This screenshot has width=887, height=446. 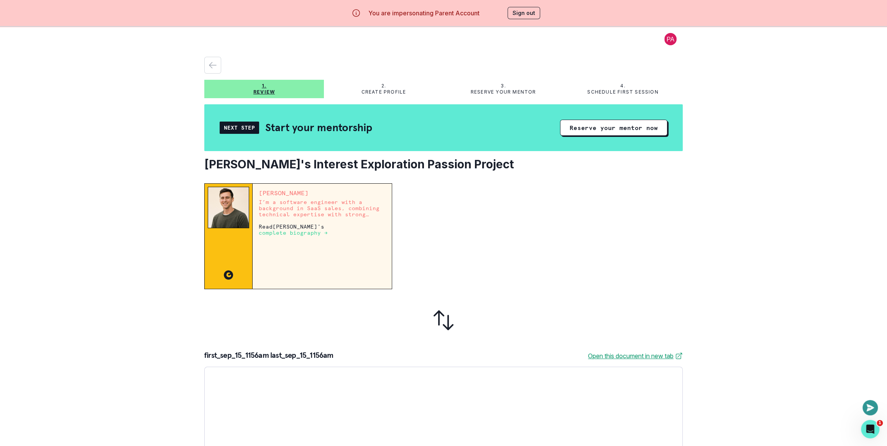 I want to click on p: complete biography →, so click(x=293, y=233).